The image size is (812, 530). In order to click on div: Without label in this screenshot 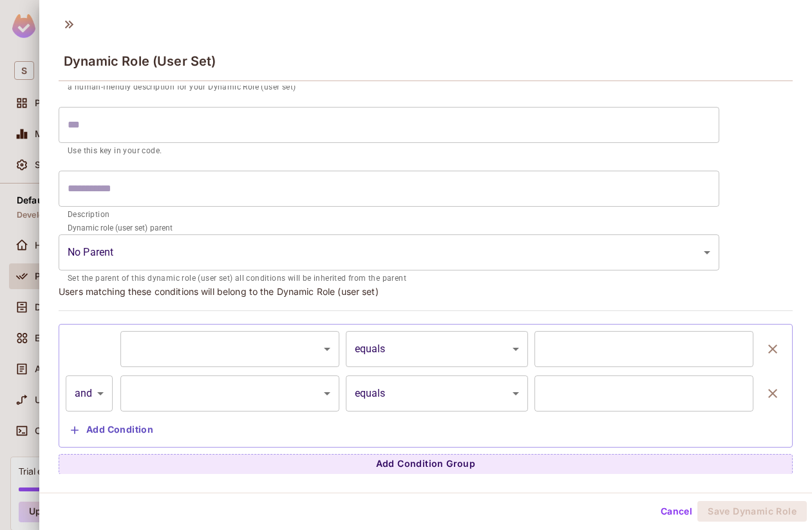, I will do `click(389, 253)`.